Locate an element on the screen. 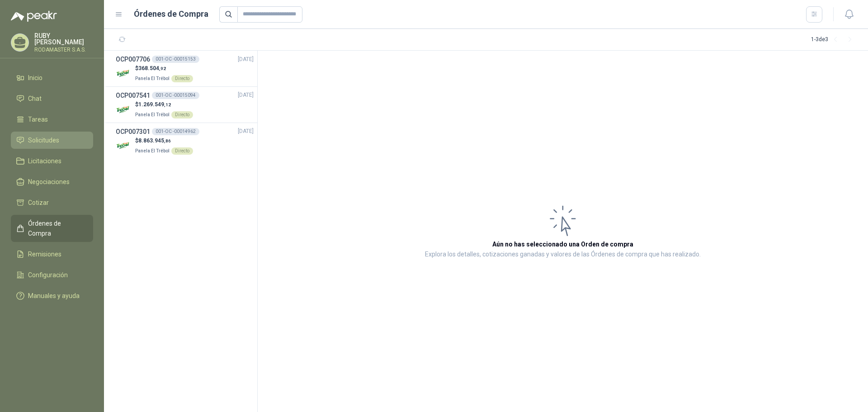 This screenshot has width=868, height=412. p: Explora los detalles, cotizaciones ganadas y valores de las Órdenes de compra que has realizado. is located at coordinates (562, 254).